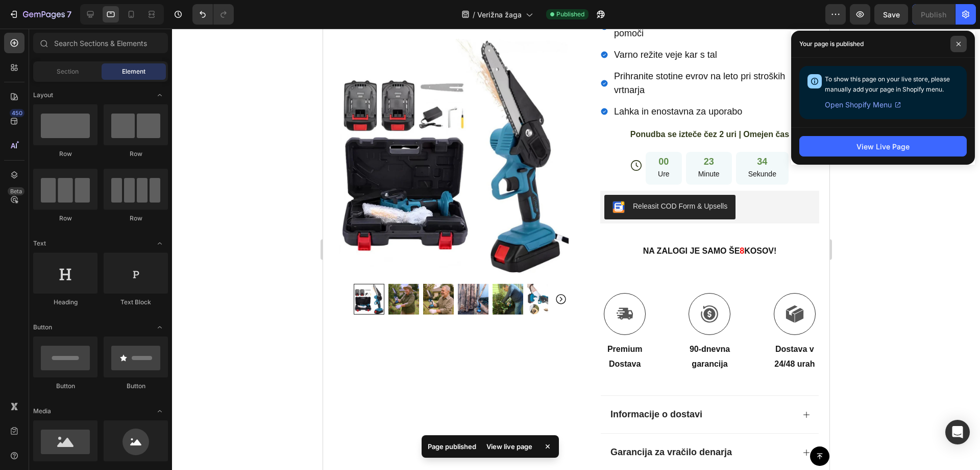 Image resolution: width=980 pixels, height=470 pixels. I want to click on strong: NA ZALOGI JE SAMO ŠE, so click(369, 222).